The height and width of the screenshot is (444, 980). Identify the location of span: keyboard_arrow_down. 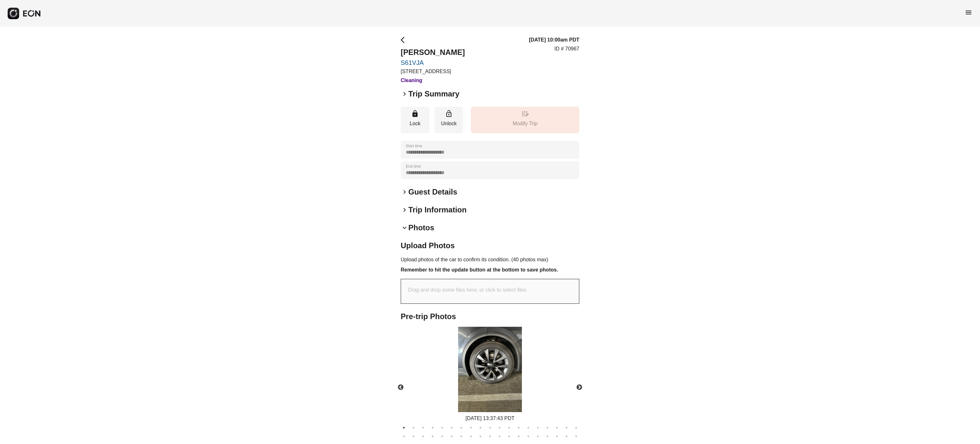
(405, 228).